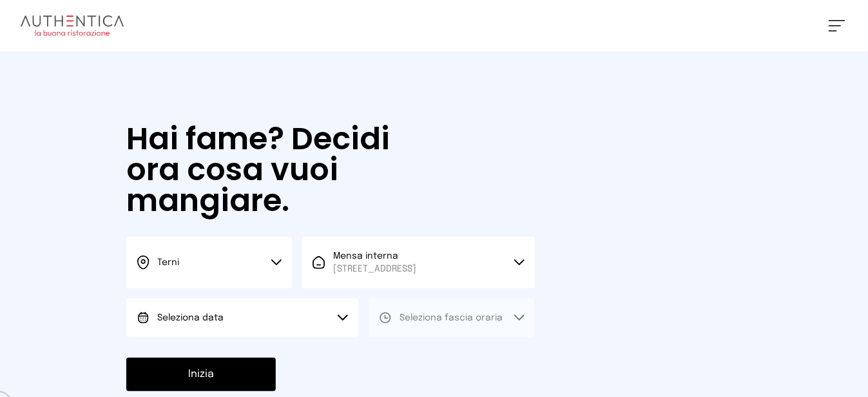  What do you see at coordinates (190, 318) in the screenshot?
I see `span: Seleziona data` at bounding box center [190, 318].